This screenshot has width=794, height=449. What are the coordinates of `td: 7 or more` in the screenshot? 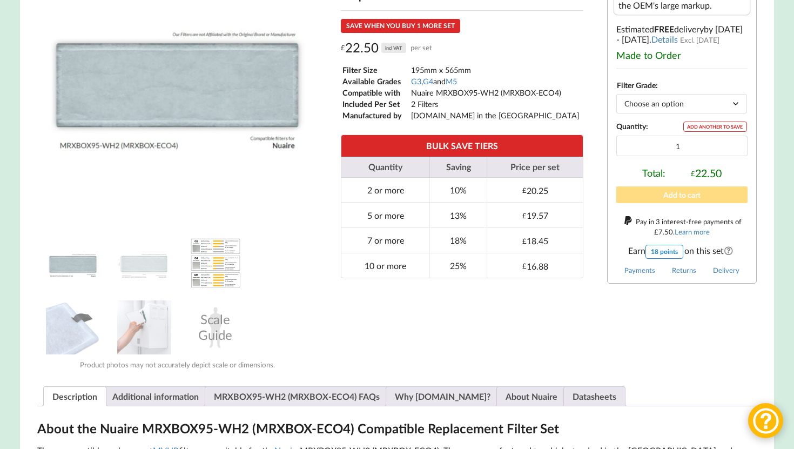 It's located at (385, 240).